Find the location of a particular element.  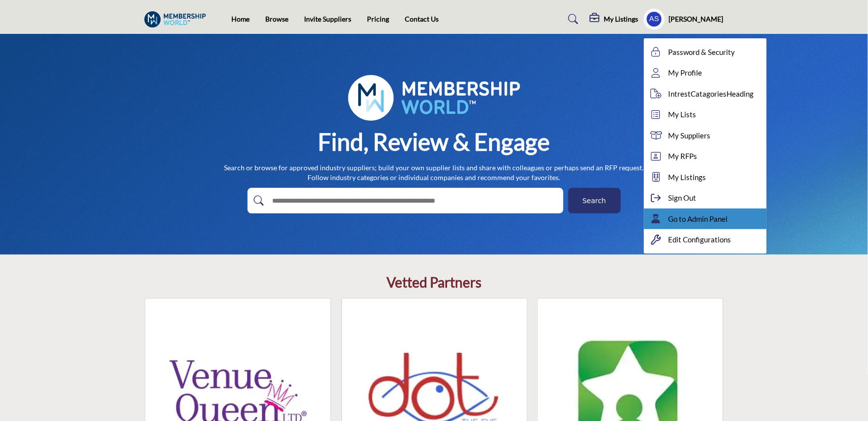

a: Contact Us is located at coordinates (422, 18).